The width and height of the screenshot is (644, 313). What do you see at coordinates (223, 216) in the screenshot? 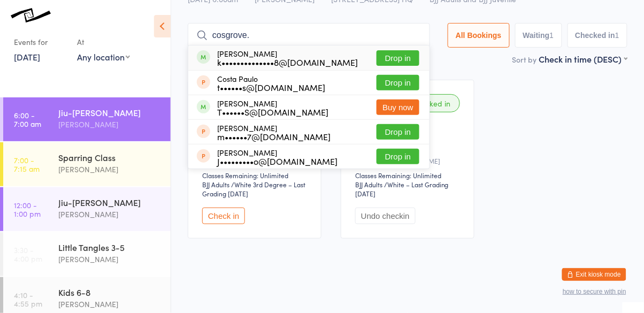
I see `button: Check in` at bounding box center [223, 216].